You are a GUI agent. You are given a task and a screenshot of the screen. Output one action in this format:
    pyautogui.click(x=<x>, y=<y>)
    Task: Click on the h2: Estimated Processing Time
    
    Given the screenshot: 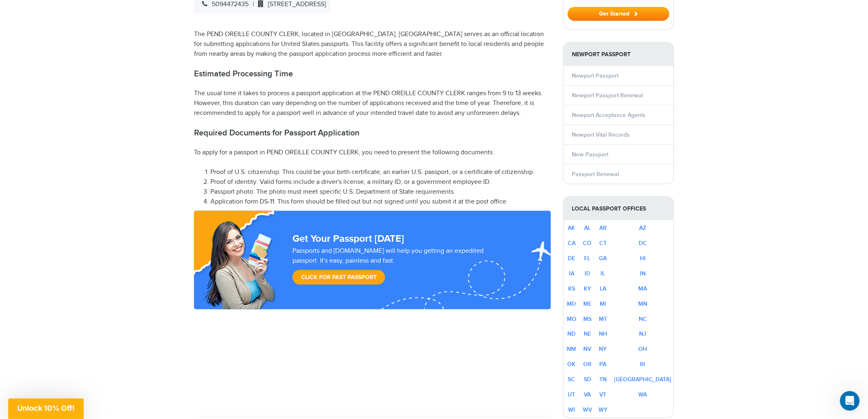 What is the action you would take?
    pyautogui.click(x=372, y=74)
    